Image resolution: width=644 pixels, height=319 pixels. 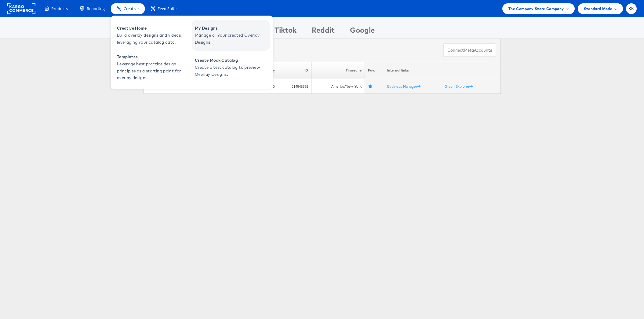 I want to click on span: My Designs, so click(x=232, y=28).